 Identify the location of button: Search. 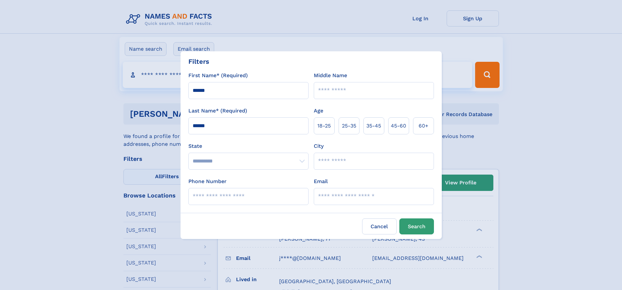
(417, 226).